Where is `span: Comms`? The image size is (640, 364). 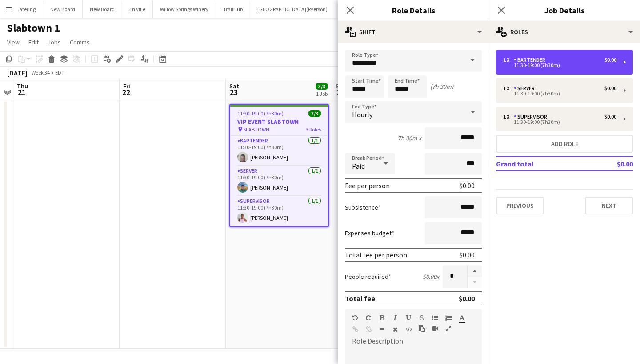
span: Comms is located at coordinates (79, 42).